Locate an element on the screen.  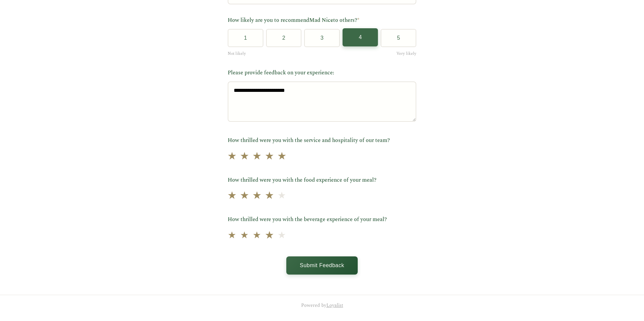
button: 1 is located at coordinates (245, 38).